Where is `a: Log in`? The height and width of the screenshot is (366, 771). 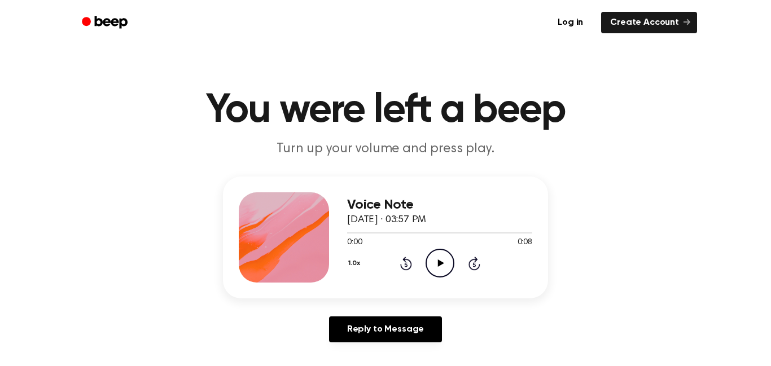
a: Log in is located at coordinates (570, 23).